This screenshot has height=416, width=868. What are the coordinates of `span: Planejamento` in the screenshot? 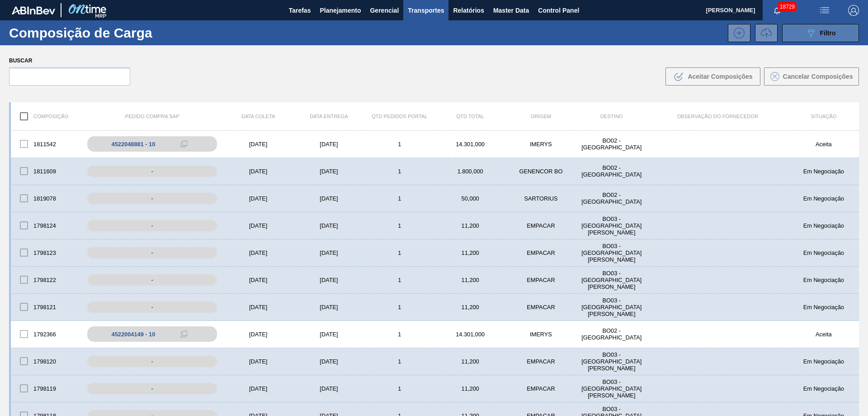 It's located at (340, 11).